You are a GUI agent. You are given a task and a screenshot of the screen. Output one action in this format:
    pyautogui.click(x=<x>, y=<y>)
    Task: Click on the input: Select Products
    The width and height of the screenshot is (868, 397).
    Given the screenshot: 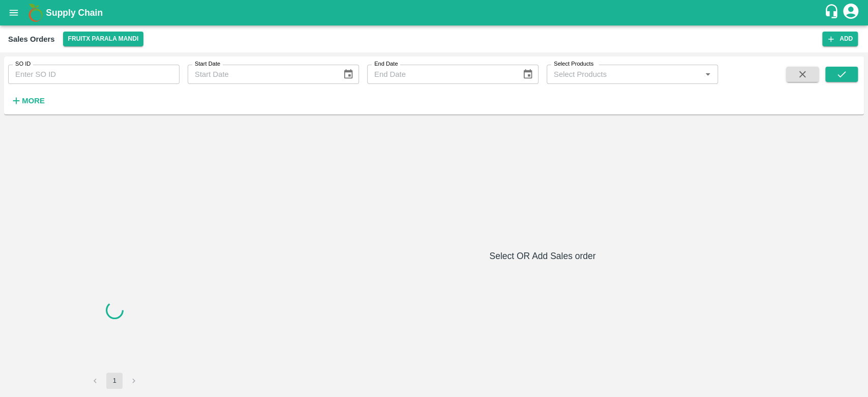 What is the action you would take?
    pyautogui.click(x=624, y=74)
    